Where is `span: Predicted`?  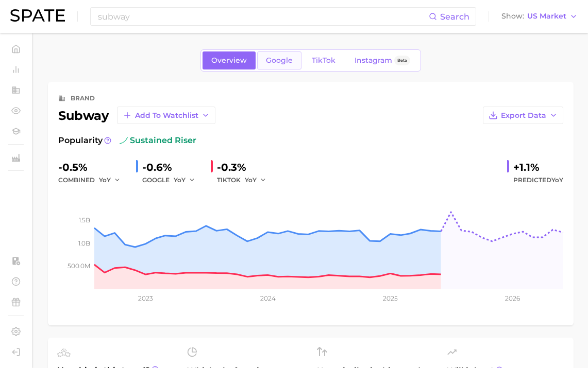 span: Predicted is located at coordinates (538, 180).